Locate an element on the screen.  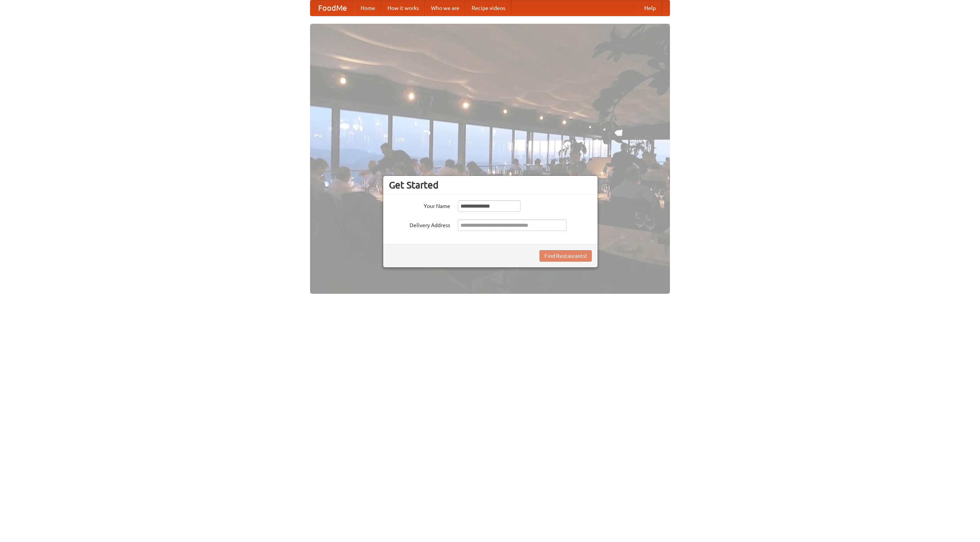
a: Home is located at coordinates (368, 8).